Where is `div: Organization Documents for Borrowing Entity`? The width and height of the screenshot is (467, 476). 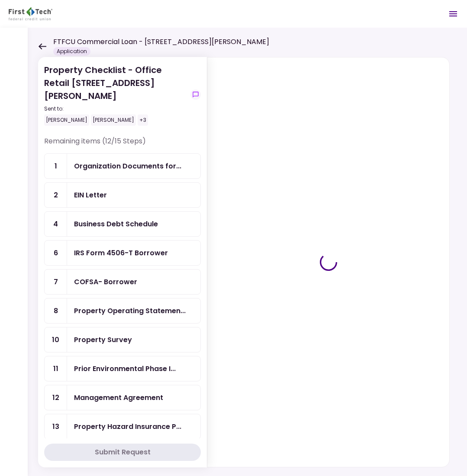 div: Organization Documents for Borrowing Entity is located at coordinates (127, 166).